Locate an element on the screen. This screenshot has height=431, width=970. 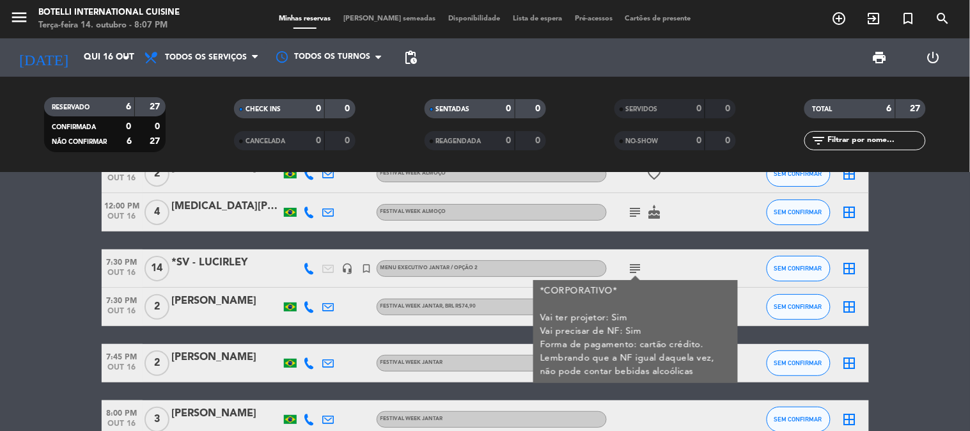
span: Pré-acessos is located at coordinates (593, 19).